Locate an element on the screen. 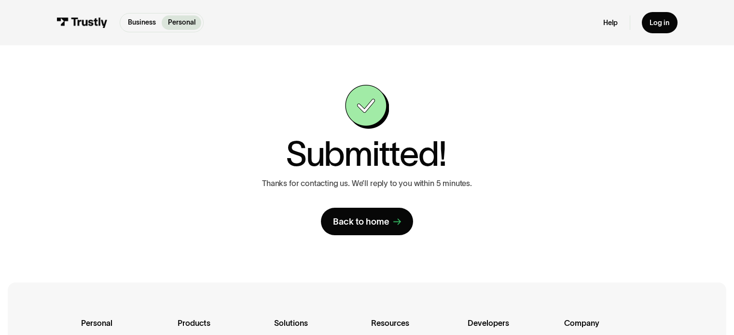 The width and height of the screenshot is (734, 335). img: Trustly Logo is located at coordinates (82, 23).